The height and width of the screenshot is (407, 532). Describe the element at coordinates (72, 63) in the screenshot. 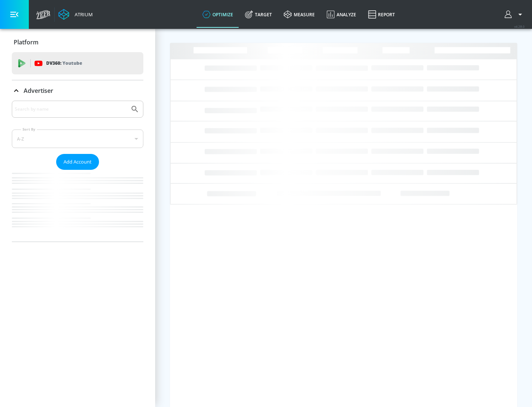

I see `p: Youtube` at that location.